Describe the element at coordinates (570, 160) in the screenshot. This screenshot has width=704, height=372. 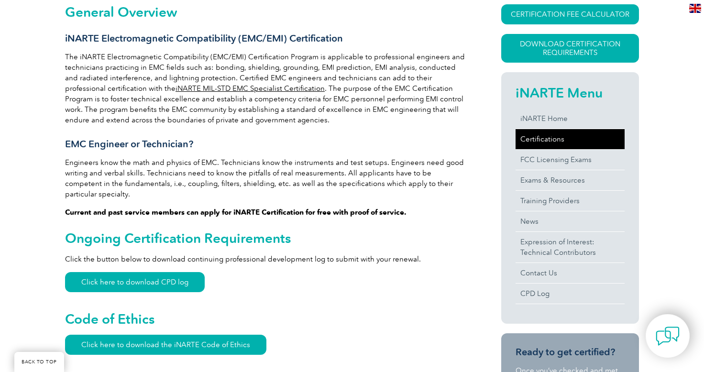
I see `a: FCC Licensing Exams` at that location.